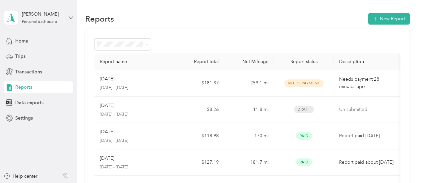 The height and width of the screenshot is (183, 421). I want to click on td: $181.37, so click(199, 83).